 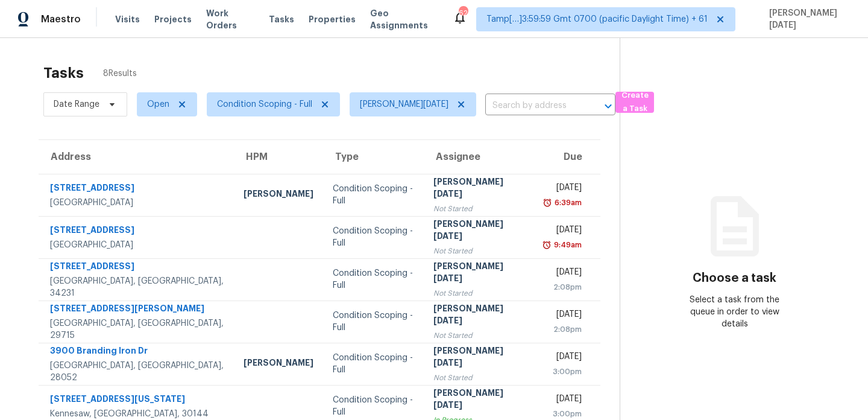 I want to click on div: 620, so click(x=463, y=14).